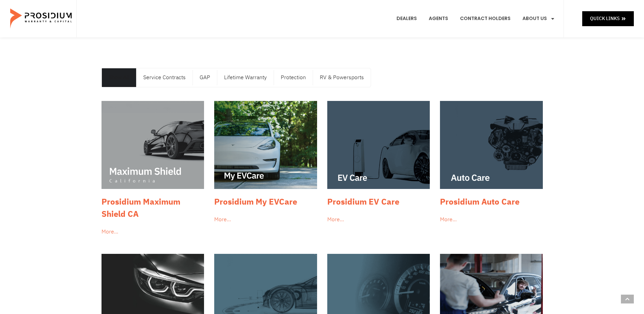  What do you see at coordinates (293, 77) in the screenshot?
I see `a: Protection` at bounding box center [293, 77].